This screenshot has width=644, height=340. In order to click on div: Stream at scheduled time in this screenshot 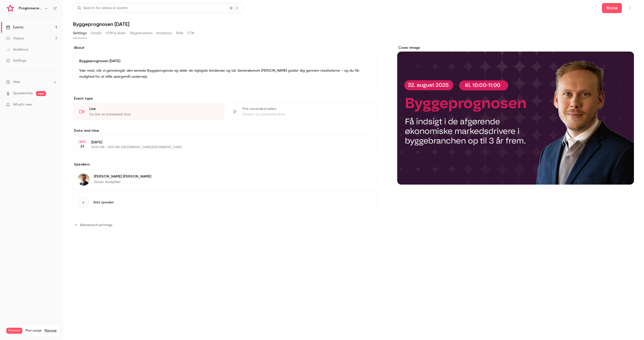, I will do `click(306, 115)`.